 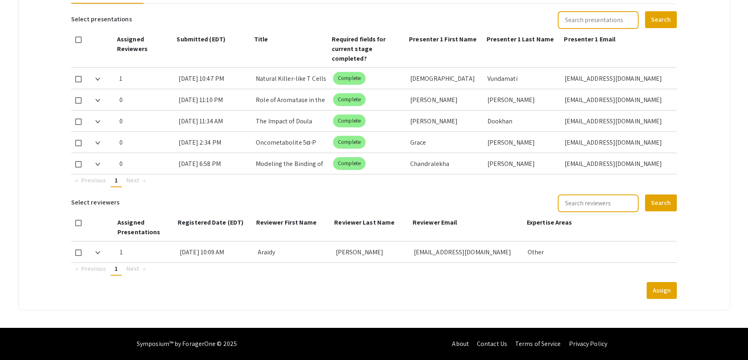 What do you see at coordinates (461, 344) in the screenshot?
I see `a: About` at bounding box center [461, 344].